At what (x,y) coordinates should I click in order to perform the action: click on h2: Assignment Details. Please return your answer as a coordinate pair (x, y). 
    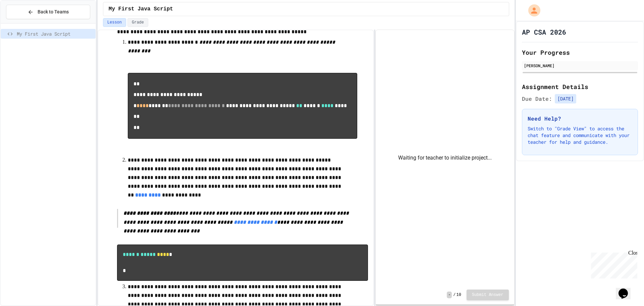
    Looking at the image, I should click on (580, 87).